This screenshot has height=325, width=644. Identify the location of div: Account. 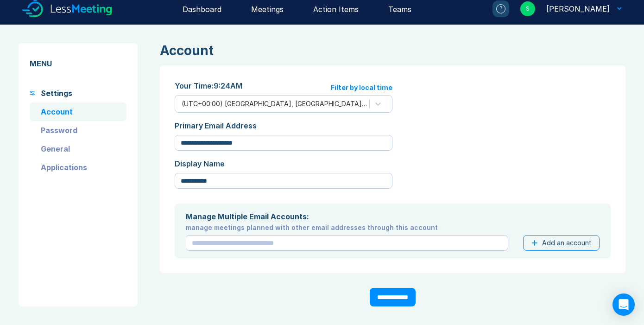
(393, 50).